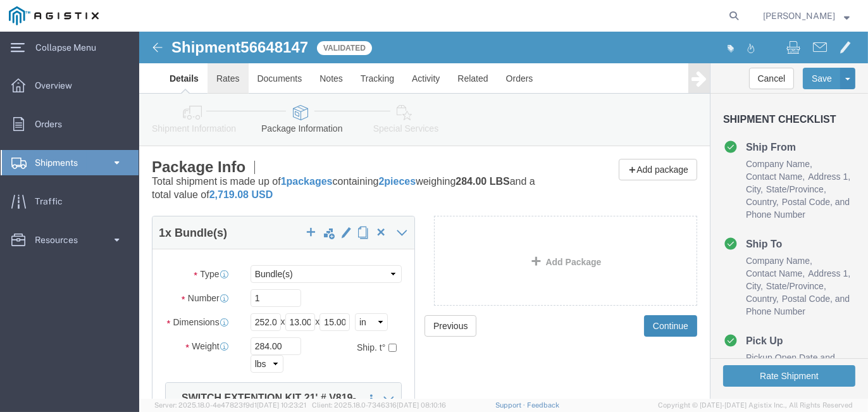  Describe the element at coordinates (799, 15) in the screenshot. I see `span: Tanisha Edwards` at that location.